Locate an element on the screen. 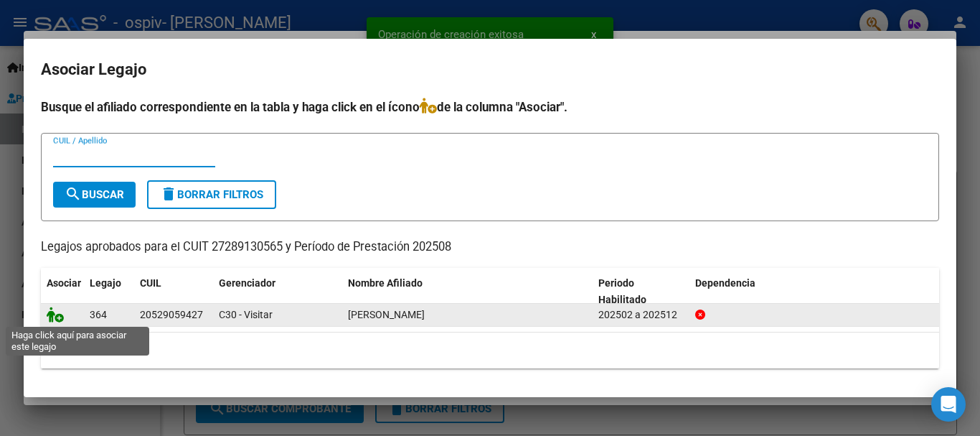  span: C30 - Visitar is located at coordinates (246, 314).